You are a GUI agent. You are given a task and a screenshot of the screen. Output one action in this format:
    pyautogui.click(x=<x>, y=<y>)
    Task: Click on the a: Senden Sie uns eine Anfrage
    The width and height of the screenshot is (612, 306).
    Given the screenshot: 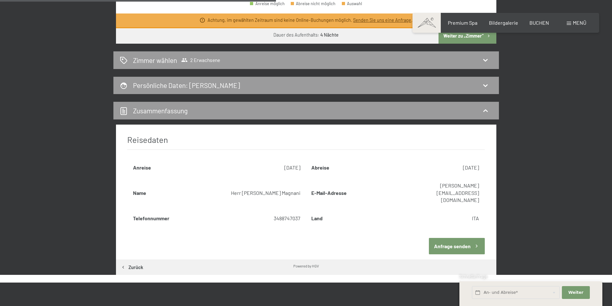 What is the action you would take?
    pyautogui.click(x=382, y=20)
    